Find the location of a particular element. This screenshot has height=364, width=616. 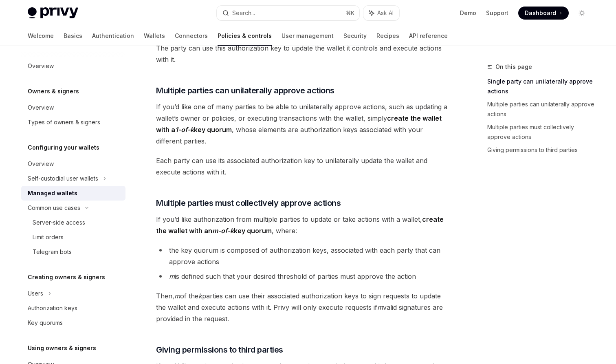

a: Limit orders is located at coordinates (73, 237).